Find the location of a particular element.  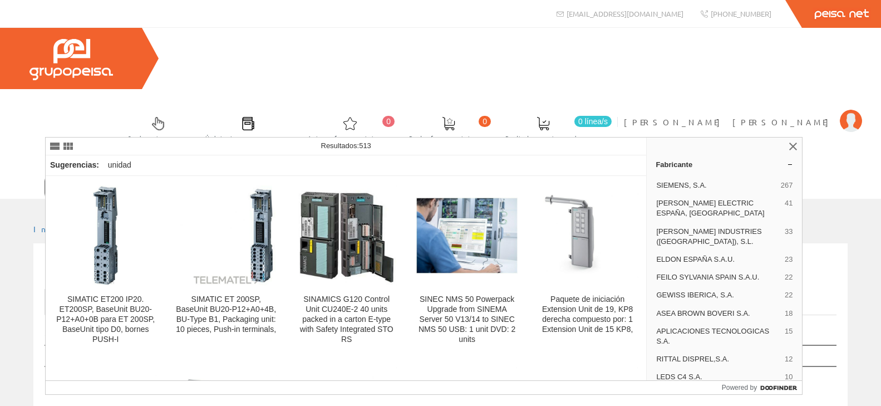

img: Grupo Peisa is located at coordinates (71, 60).